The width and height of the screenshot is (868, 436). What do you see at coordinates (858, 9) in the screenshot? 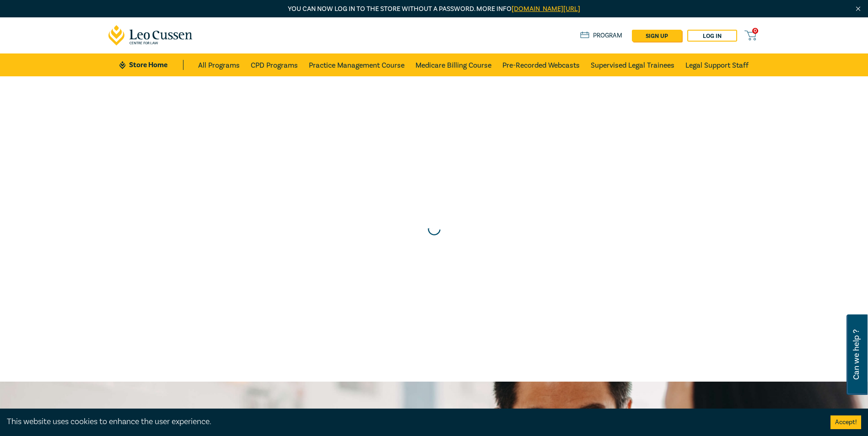
I see `img: Close` at bounding box center [858, 9].